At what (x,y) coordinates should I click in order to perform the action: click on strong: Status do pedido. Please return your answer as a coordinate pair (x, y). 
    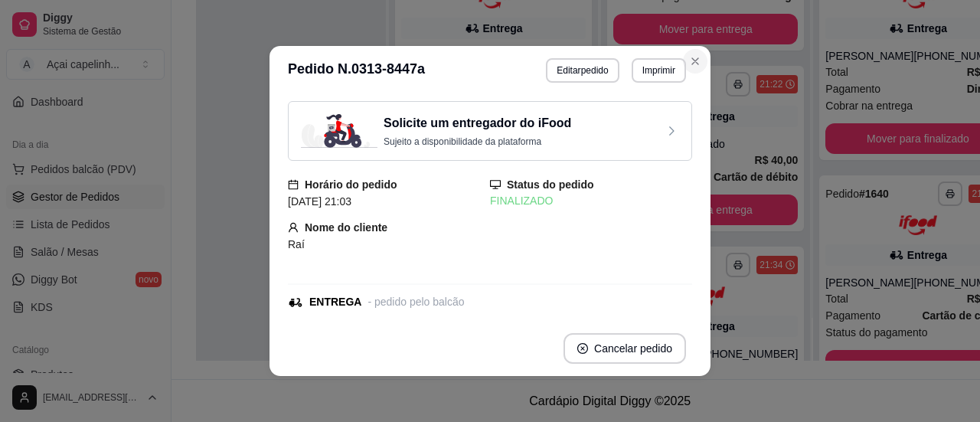
    Looking at the image, I should click on (551, 185).